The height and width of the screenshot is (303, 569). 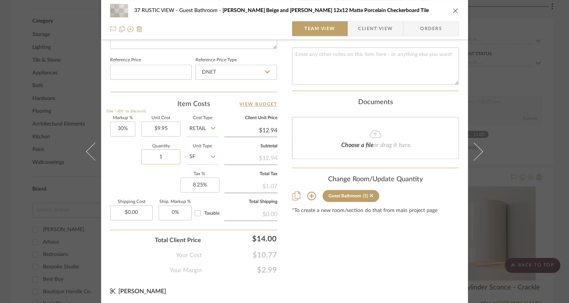 What do you see at coordinates (357, 145) in the screenshot?
I see `span: Choose a file` at bounding box center [357, 145].